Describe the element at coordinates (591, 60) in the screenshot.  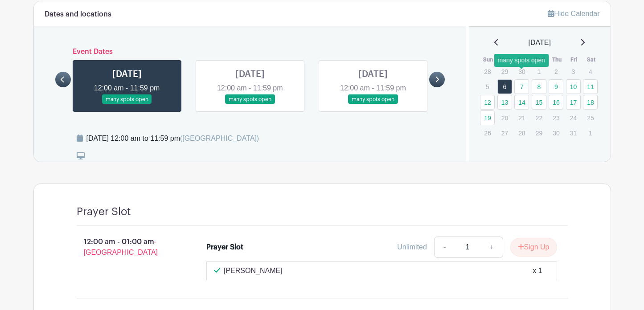
I see `th: Sat` at that location.